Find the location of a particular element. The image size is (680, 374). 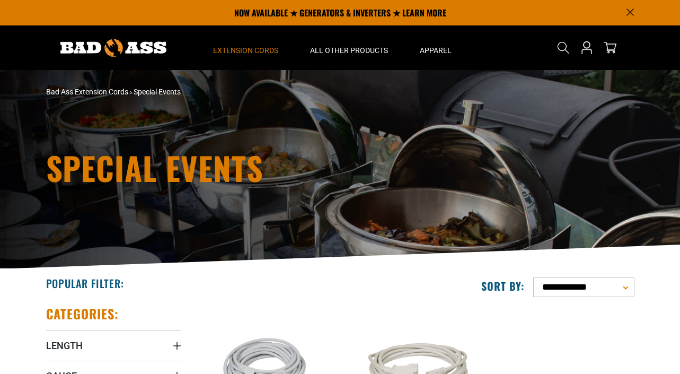

img: Bad Ass Extension Cords is located at coordinates (113, 48).